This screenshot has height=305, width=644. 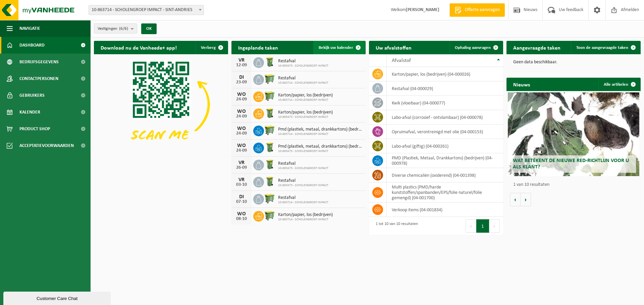 What do you see at coordinates (241, 219) in the screenshot?
I see `div: 08-10` at bounding box center [241, 219].